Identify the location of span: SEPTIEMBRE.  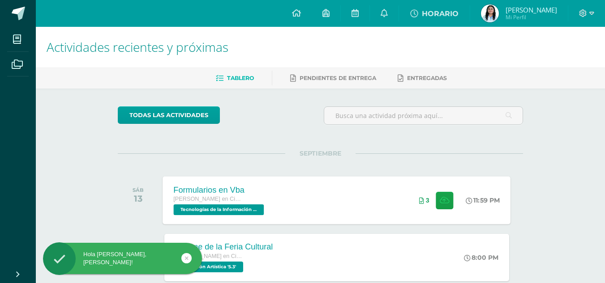
(320, 154).